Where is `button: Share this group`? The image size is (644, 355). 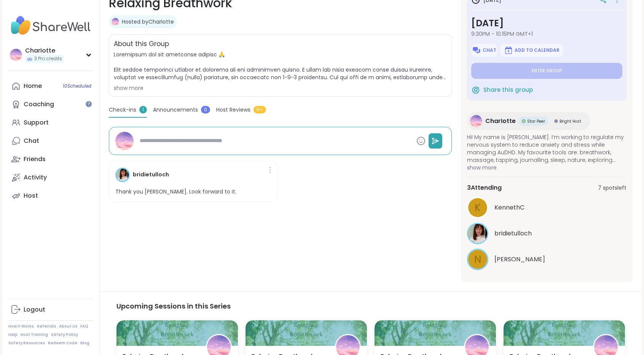 button: Share this group is located at coordinates (502, 90).